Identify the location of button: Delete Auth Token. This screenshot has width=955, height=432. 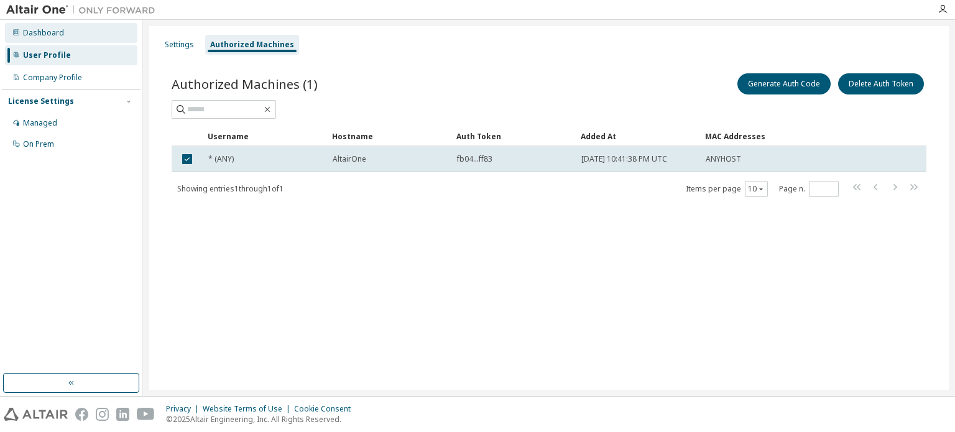
(881, 84).